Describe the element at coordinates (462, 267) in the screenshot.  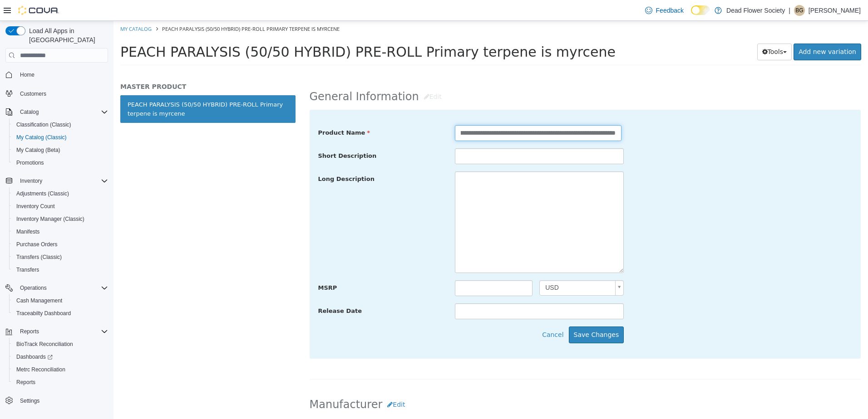
I see `span: USD` at that location.